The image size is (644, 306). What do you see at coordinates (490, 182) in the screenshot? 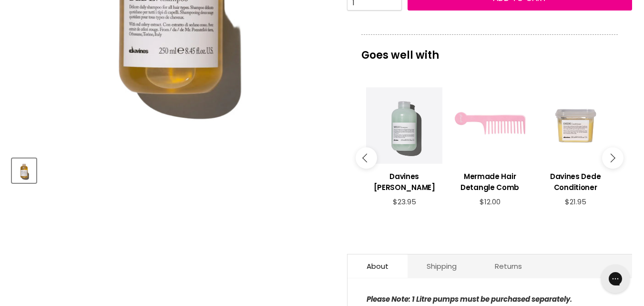
I see `h3: Mermade Hair Detangle Comb` at bounding box center [490, 182].